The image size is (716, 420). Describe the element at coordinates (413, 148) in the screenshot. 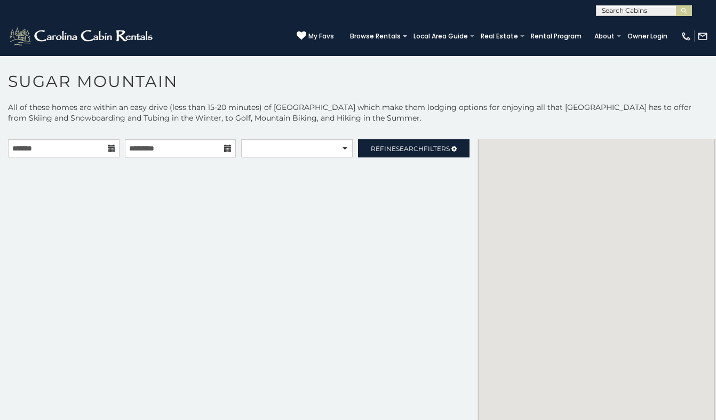

I see `a: RefineSearchFilters` at that location.